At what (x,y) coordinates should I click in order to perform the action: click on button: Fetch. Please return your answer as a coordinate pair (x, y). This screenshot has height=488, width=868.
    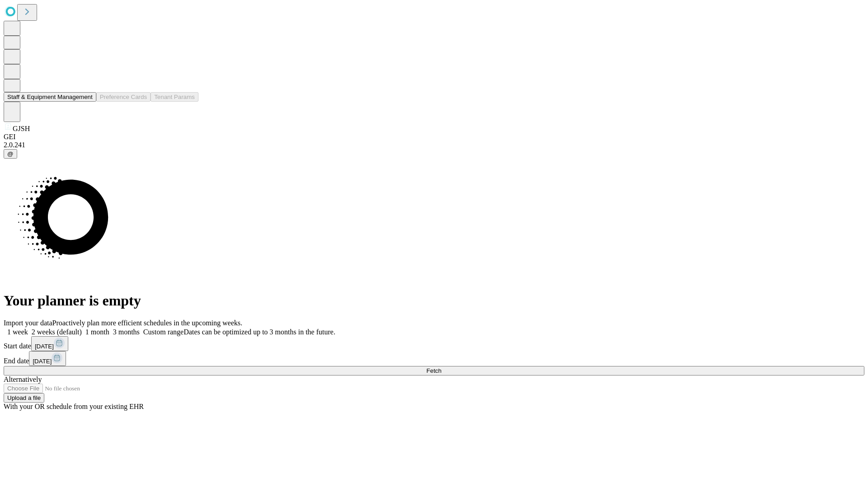
    Looking at the image, I should click on (434, 371).